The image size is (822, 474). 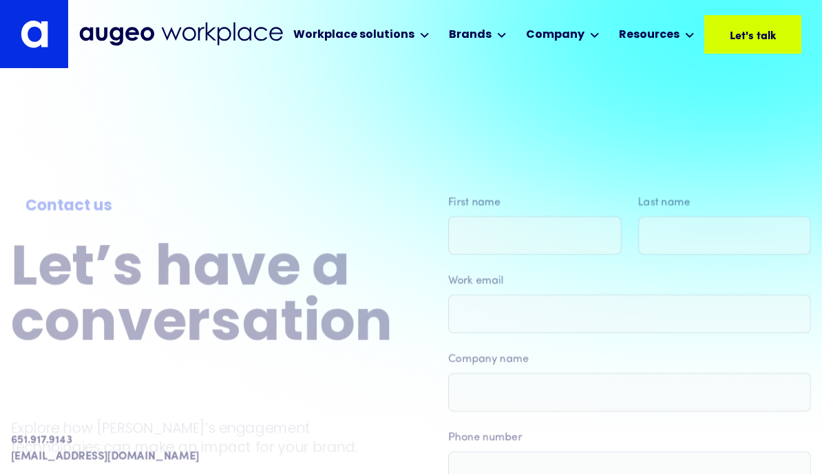 I want to click on h2: Let’s have a conversation, so click(x=202, y=298).